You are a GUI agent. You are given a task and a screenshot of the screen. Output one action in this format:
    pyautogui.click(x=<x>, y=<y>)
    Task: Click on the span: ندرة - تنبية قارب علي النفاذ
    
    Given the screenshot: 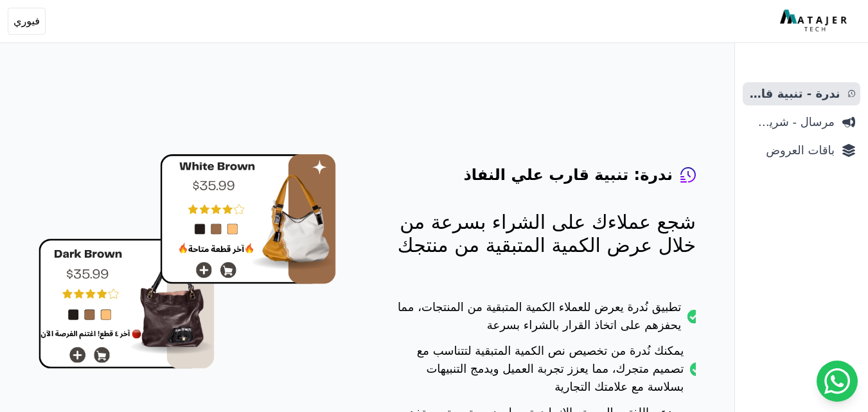 What is the action you would take?
    pyautogui.click(x=794, y=94)
    